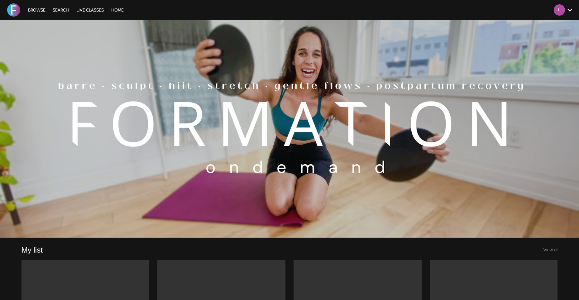  I want to click on a: LIVE CLASSES, so click(90, 10).